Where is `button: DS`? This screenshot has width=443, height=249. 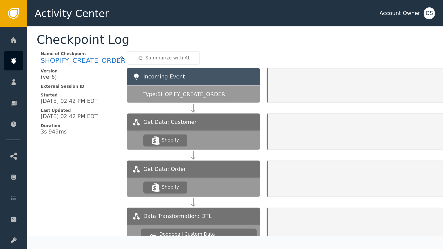
button: DS is located at coordinates (429, 13).